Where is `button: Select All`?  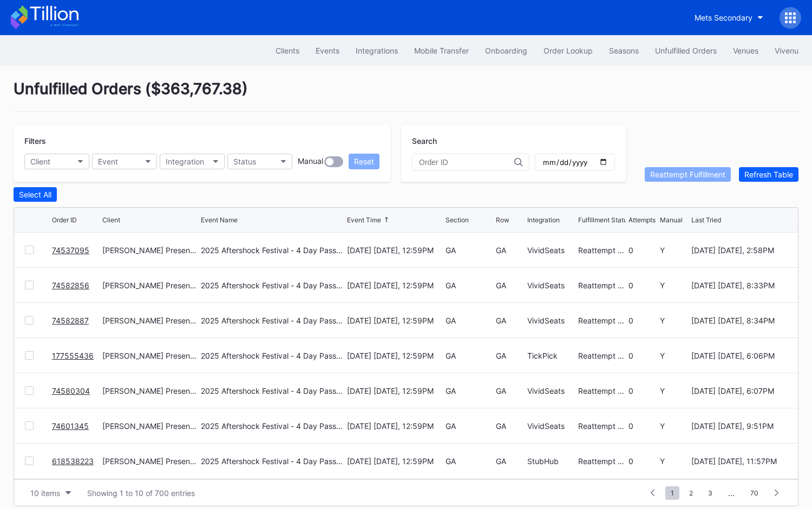
button: Select All is located at coordinates (35, 194).